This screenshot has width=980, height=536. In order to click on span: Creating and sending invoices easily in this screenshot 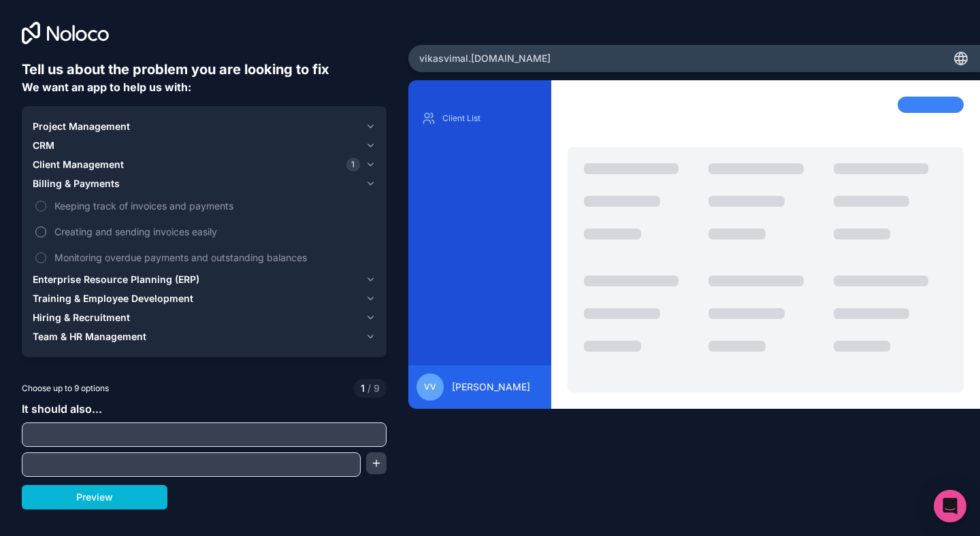, I will do `click(214, 231)`.